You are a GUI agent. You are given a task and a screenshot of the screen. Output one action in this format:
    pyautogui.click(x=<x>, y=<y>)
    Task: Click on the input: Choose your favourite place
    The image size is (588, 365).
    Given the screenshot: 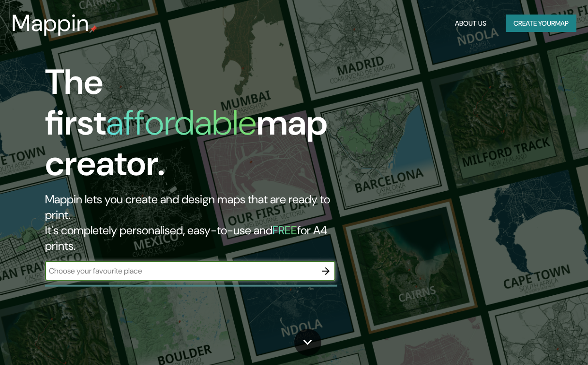 What is the action you would take?
    pyautogui.click(x=181, y=270)
    